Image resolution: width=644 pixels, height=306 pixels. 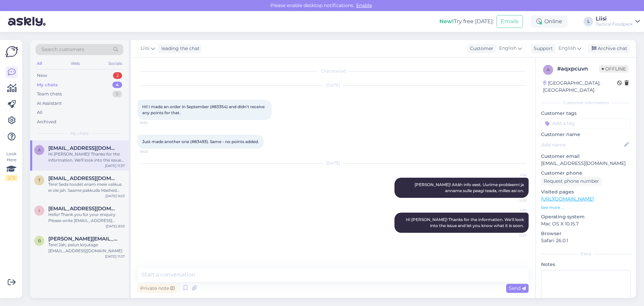 I want to click on span: b, so click(x=39, y=240).